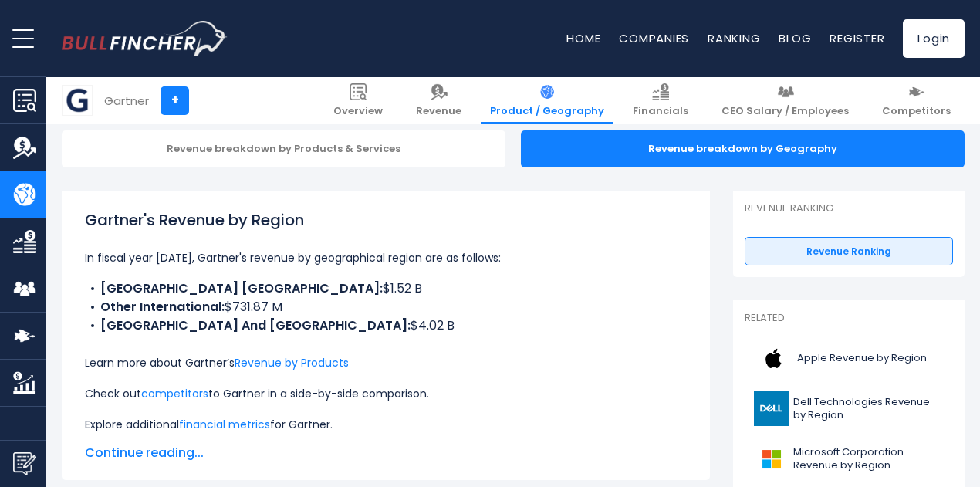 The image size is (980, 487). Describe the element at coordinates (144, 39) in the screenshot. I see `a: Go to homepage` at that location.